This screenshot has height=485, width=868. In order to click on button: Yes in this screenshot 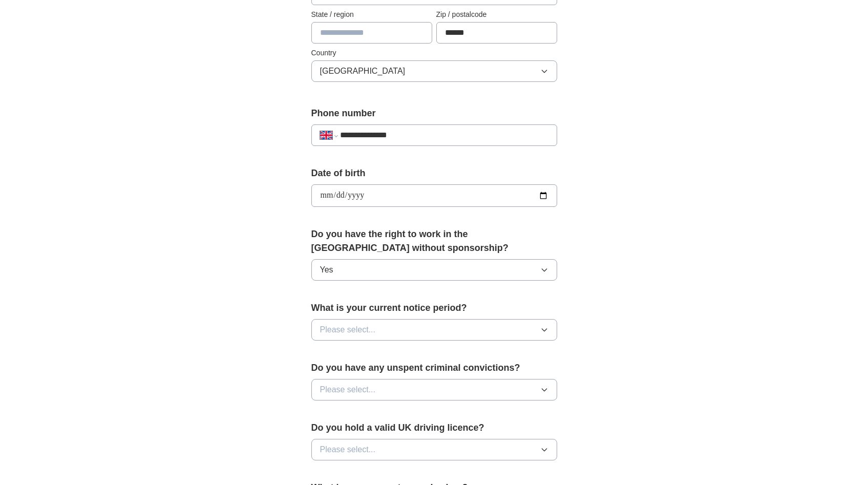, I will do `click(434, 270)`.